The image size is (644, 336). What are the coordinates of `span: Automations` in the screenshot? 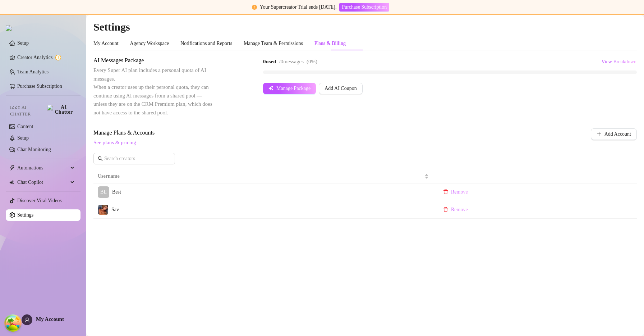 It's located at (43, 168).